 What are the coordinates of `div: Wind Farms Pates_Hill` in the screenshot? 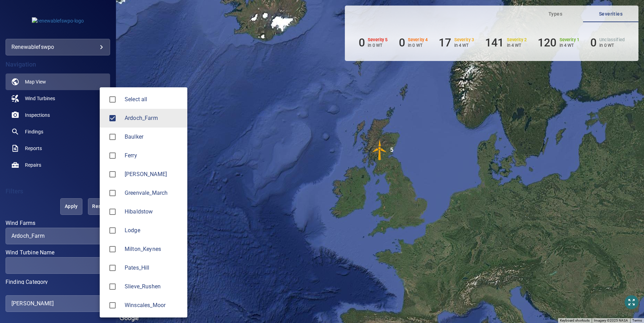 It's located at (153, 268).